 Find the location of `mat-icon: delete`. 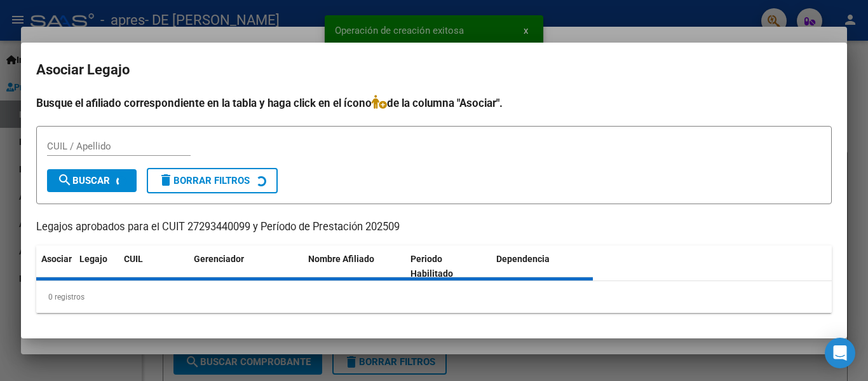

mat-icon: delete is located at coordinates (166, 180).